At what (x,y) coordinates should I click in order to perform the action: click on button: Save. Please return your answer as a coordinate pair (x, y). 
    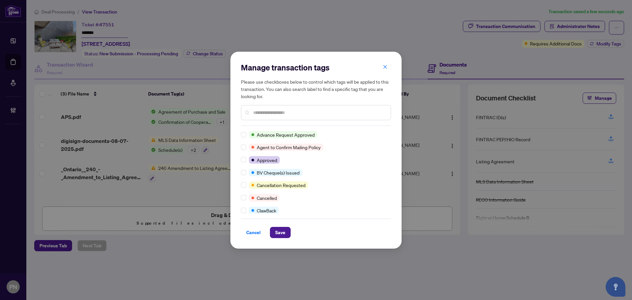
    Looking at the image, I should click on (280, 233).